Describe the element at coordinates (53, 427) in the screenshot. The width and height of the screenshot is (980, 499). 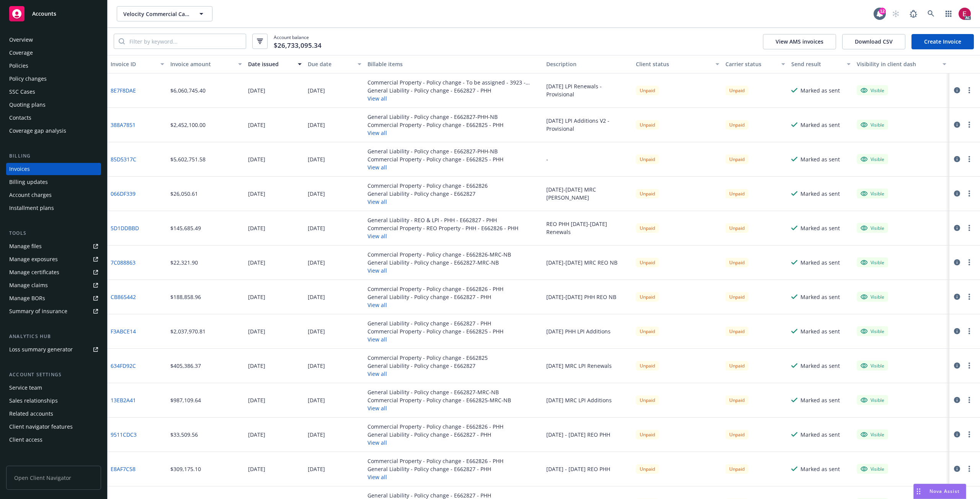
I see `a: Client navigator features` at that location.